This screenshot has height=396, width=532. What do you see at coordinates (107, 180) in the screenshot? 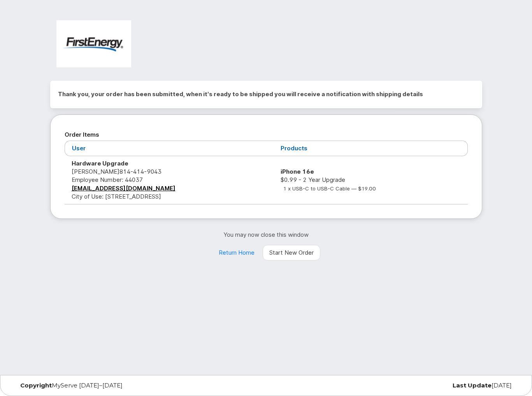
I see `span: Employee Number: 44037` at bounding box center [107, 180].